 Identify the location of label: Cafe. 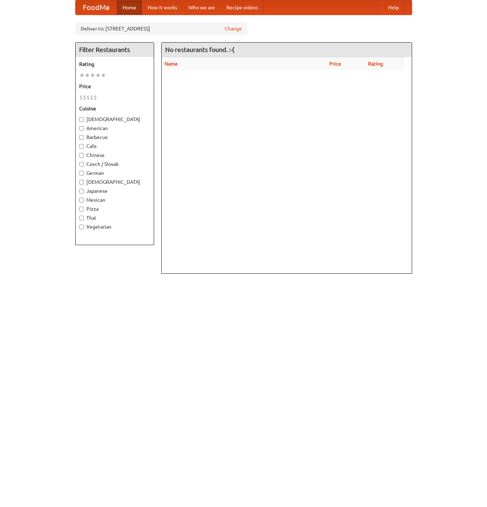
(115, 146).